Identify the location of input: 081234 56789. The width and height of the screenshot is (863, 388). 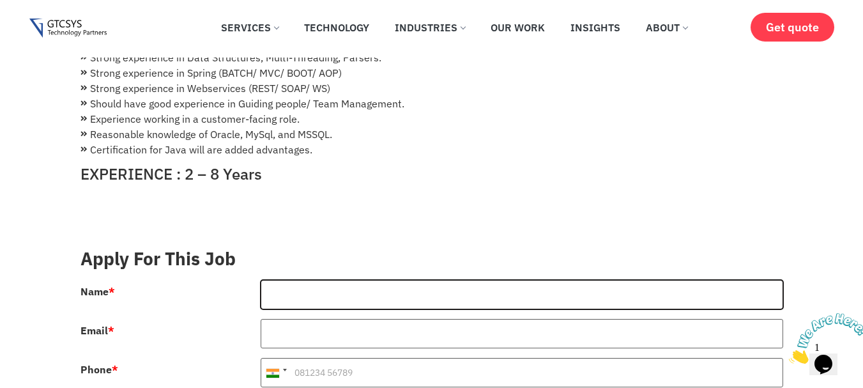
(522, 373).